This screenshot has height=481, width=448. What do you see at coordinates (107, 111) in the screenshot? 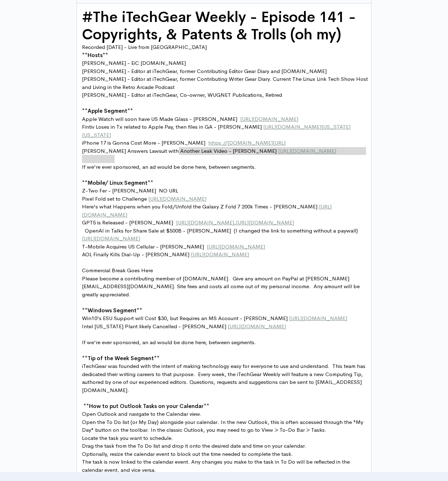
I see `span: Apple Segment` at bounding box center [107, 111].